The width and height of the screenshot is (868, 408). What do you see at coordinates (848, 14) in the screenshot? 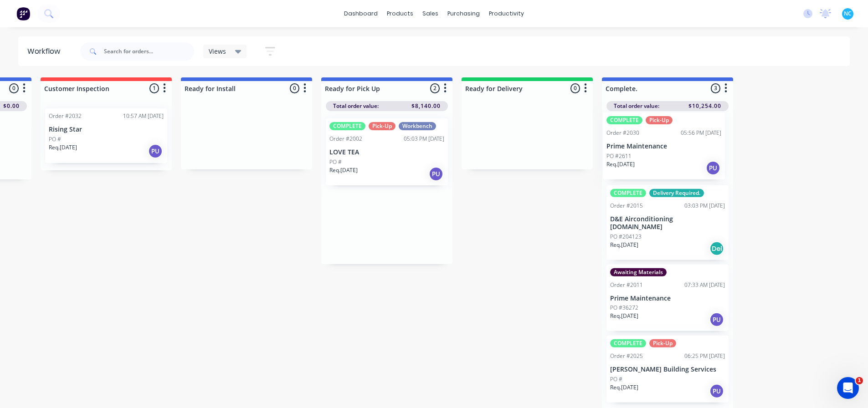
I see `span: NC` at bounding box center [848, 14].